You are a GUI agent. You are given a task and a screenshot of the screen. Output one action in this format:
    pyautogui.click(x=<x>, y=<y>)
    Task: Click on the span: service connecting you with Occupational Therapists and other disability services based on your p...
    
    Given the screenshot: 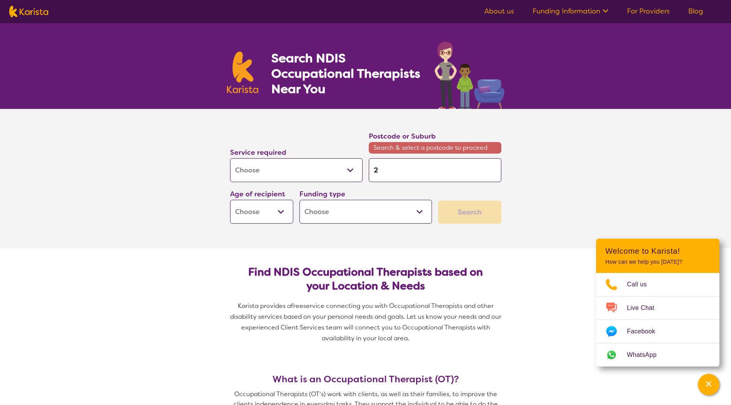 What is the action you would take?
    pyautogui.click(x=366, y=322)
    